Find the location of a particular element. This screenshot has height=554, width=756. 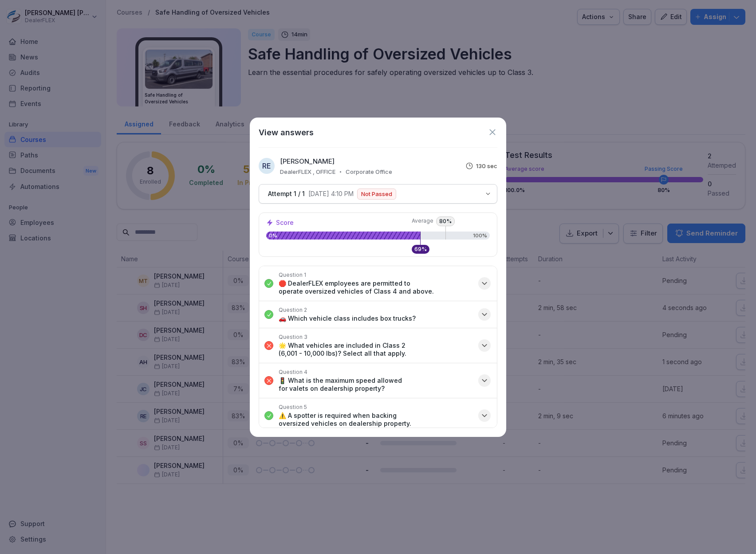

p: 🌟 What vehicles are included in Class 2 (6,001 - 10,000 lbs)? Select all that apply. is located at coordinates (376, 349).